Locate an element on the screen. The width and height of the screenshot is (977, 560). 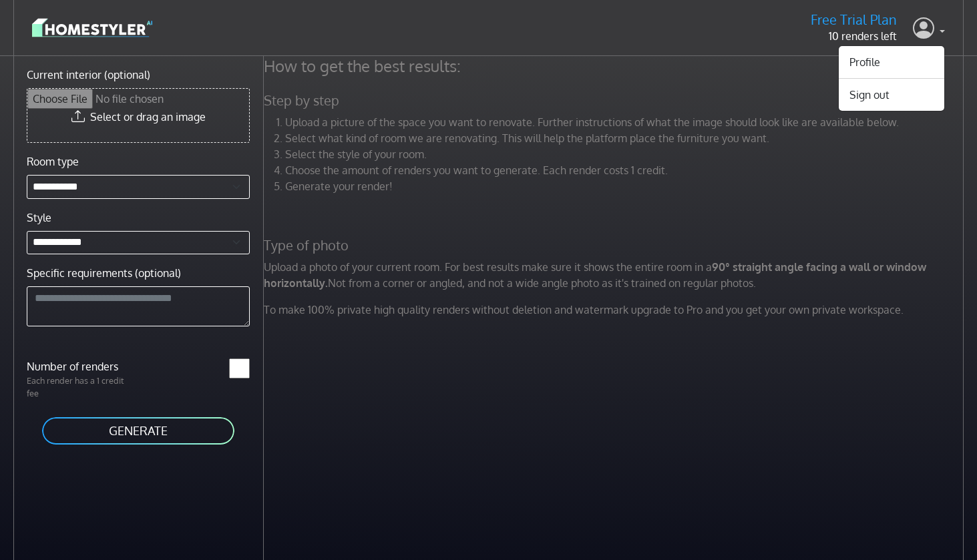
p: To make 100% private high quality renders without deletion and watermark upgrade to Pro and you g... is located at coordinates (615, 310).